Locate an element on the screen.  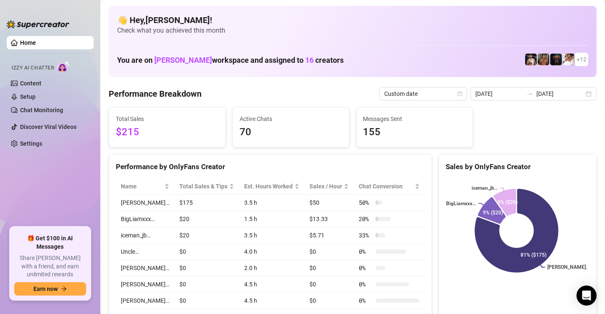
a: Settings is located at coordinates (31, 143).